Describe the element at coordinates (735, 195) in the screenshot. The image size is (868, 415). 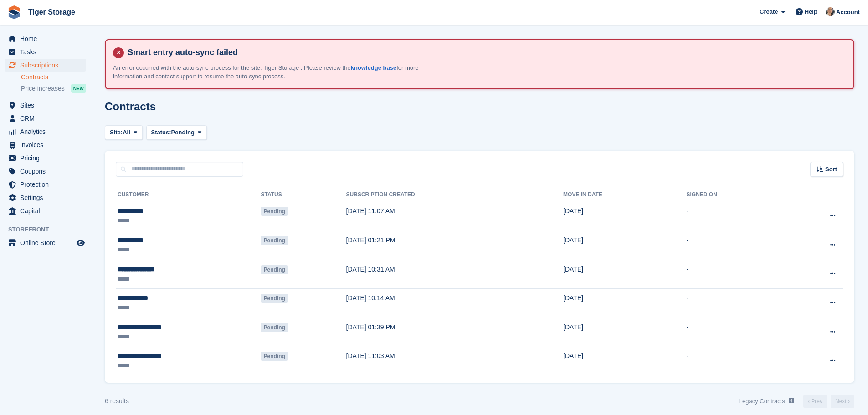
I see `th: Signed on` at that location.